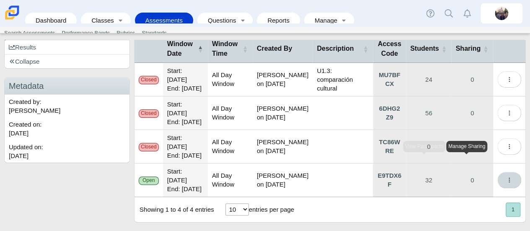  I want to click on span: Sharing : Activate to sort, so click(485, 49).